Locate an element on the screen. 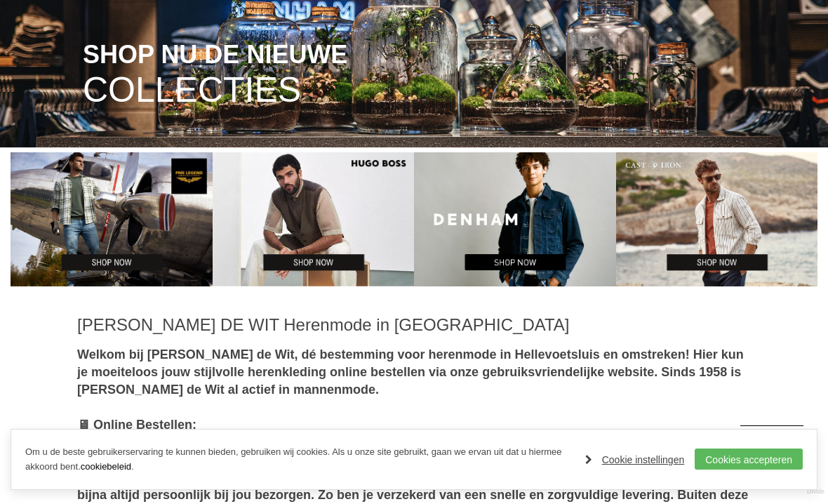  img: Denham is located at coordinates (515, 219).